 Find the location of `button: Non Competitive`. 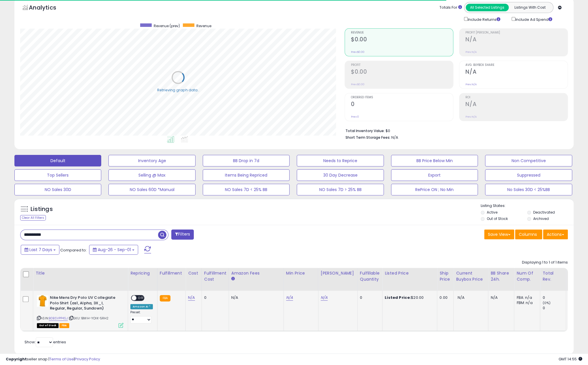

button: Non Competitive is located at coordinates (528, 161).